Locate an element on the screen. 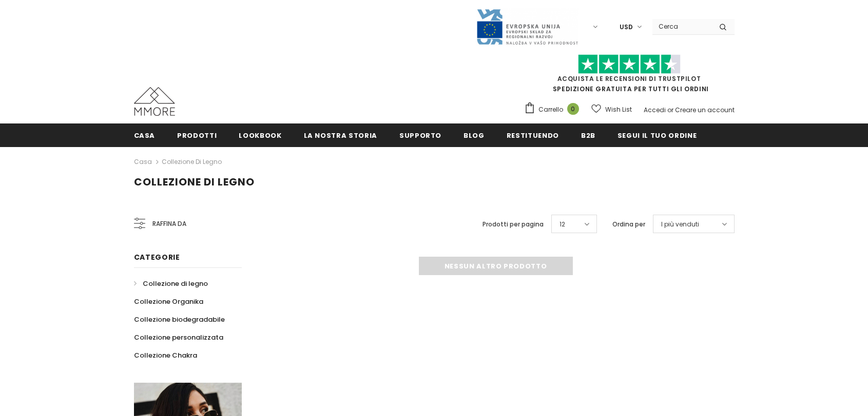  a: Acquista le recensioni di TrustPilot is located at coordinates (629, 78).